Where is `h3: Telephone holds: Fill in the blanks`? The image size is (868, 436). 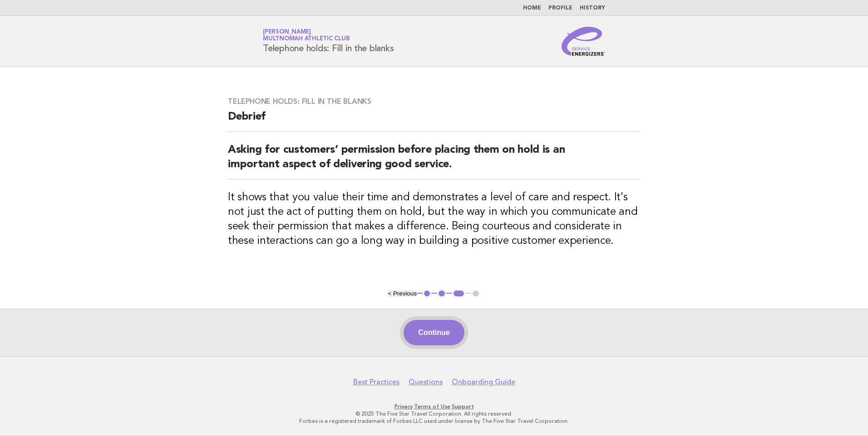 h3: Telephone holds: Fill in the blanks is located at coordinates (434, 102).